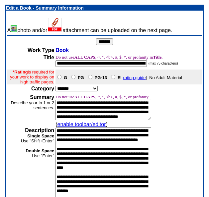 The width and height of the screenshot is (209, 197). What do you see at coordinates (39, 130) in the screenshot?
I see `b: Description` at bounding box center [39, 130].